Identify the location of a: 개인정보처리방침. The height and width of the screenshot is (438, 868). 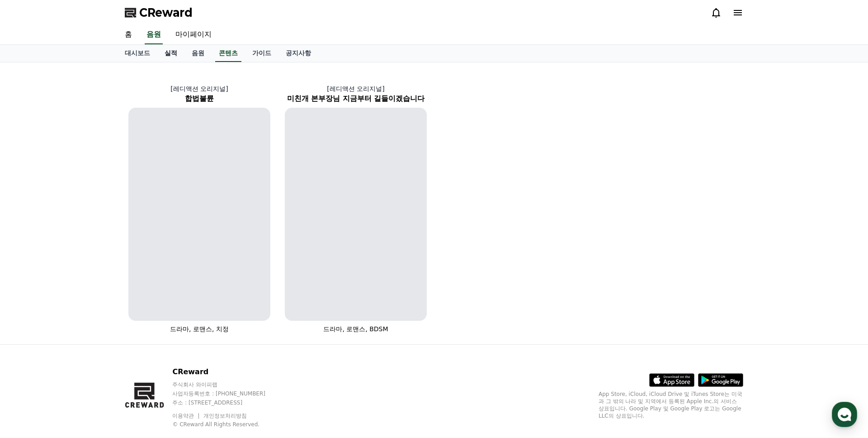
(225, 416).